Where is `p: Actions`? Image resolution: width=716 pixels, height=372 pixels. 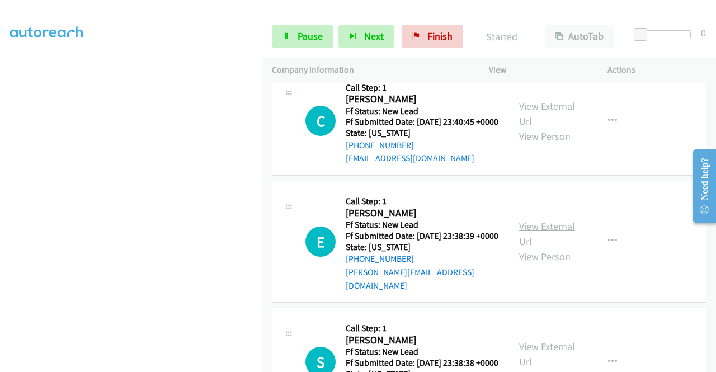
p: Actions is located at coordinates (657, 70).